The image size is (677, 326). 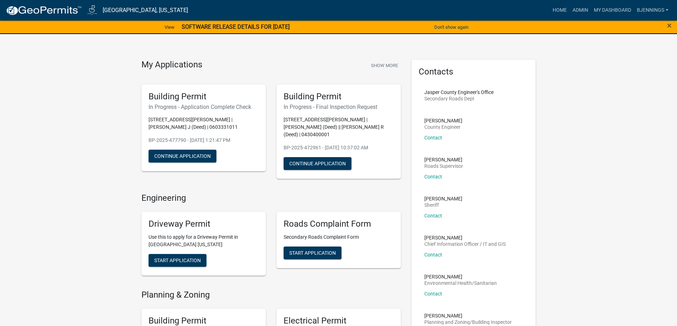 What do you see at coordinates (339, 107) in the screenshot?
I see `h6: In Progress - Final Inspection Request` at bounding box center [339, 107].